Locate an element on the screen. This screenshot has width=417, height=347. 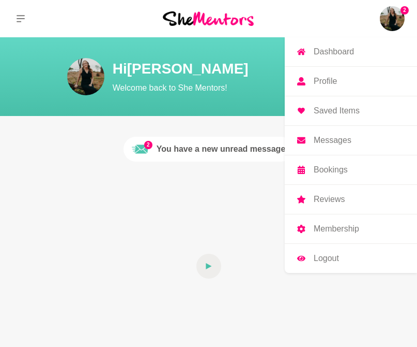
img: She Mentors Logo is located at coordinates (208, 18).